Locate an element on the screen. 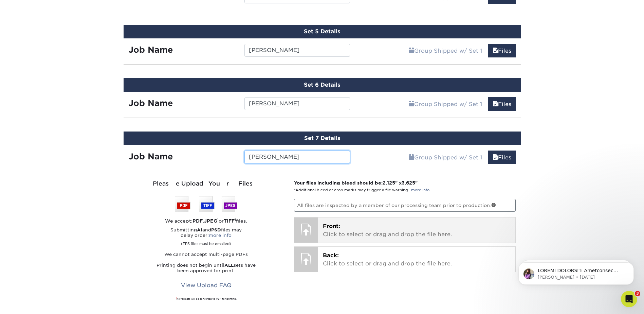 The height and width of the screenshot is (314, 644). a: View Upload FAQ is located at coordinates (206, 286).